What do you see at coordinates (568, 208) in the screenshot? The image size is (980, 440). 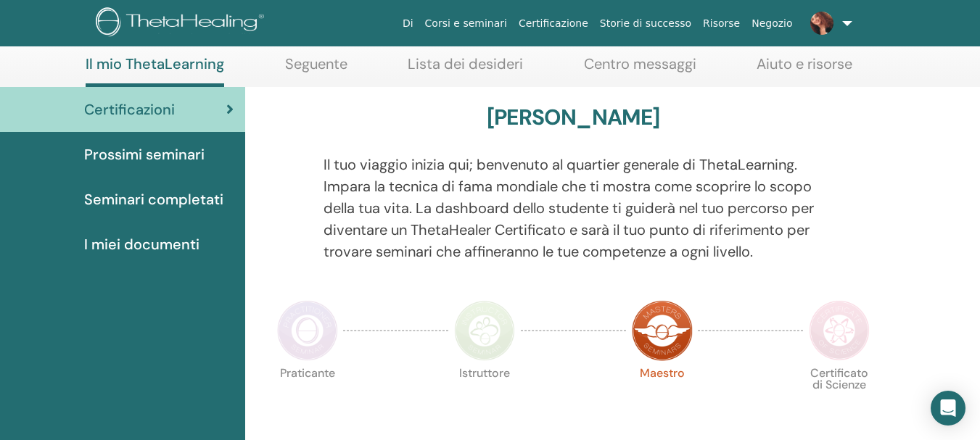 I see `font: Il tuo viaggio inizia qui; benvenuto al quartier generale di ThetaLearning. Impara la tecnica di ...` at bounding box center [568, 208].